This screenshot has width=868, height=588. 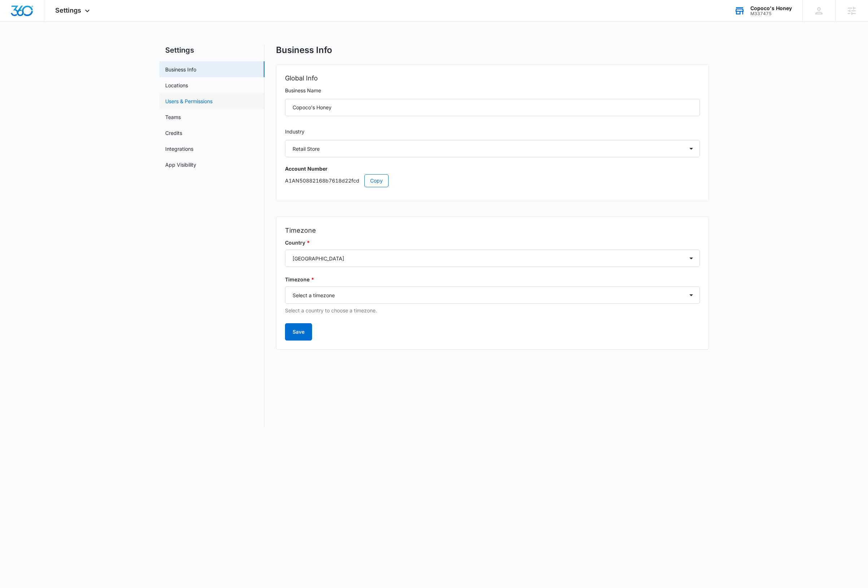 I want to click on strong: Account Number, so click(x=306, y=169).